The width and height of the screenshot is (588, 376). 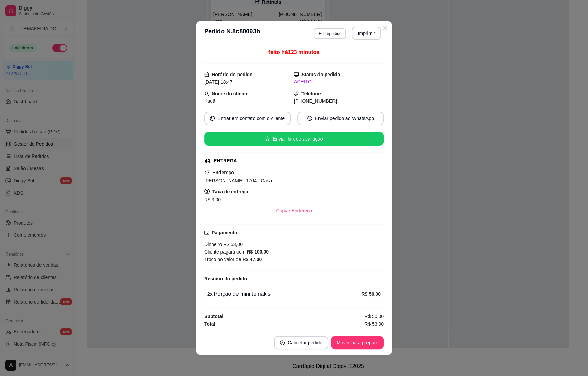 I want to click on strong: 2 x, so click(x=210, y=294).